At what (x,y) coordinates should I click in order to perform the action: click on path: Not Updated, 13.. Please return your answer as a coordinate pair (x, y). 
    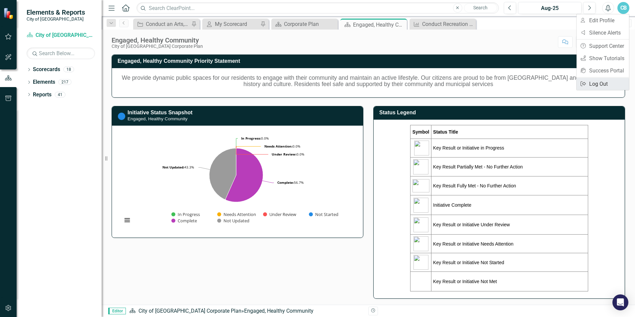
    Looking at the image, I should click on (223, 174).